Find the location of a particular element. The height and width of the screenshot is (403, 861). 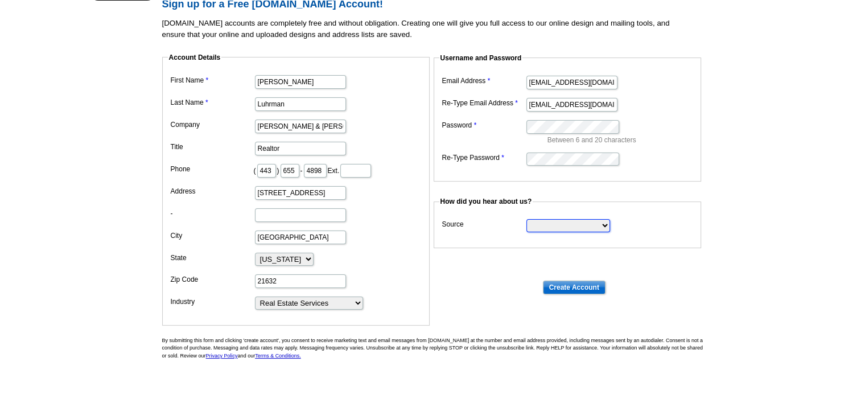

label: Password is located at coordinates (483, 125).